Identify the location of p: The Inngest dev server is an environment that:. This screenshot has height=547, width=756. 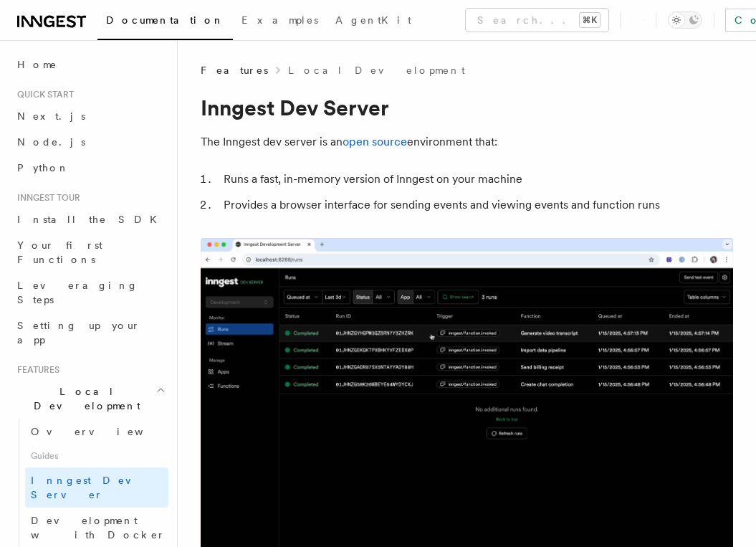
(467, 141).